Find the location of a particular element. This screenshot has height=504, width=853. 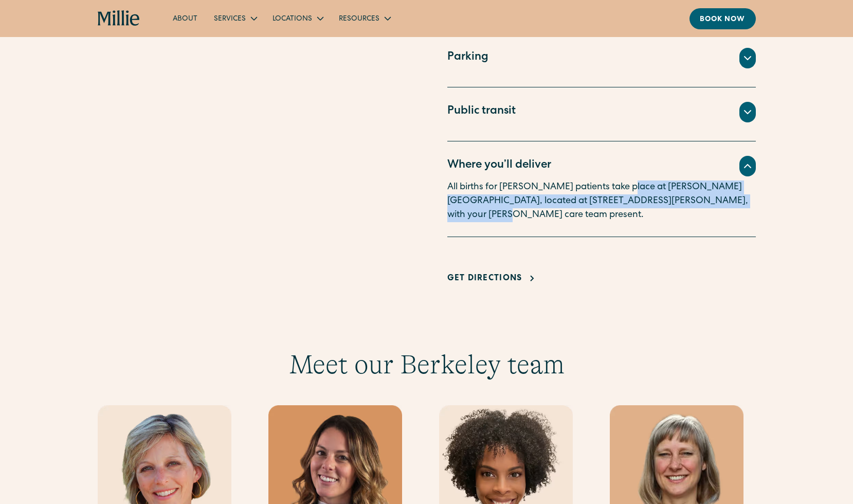

div: Public transit is located at coordinates (482, 112).